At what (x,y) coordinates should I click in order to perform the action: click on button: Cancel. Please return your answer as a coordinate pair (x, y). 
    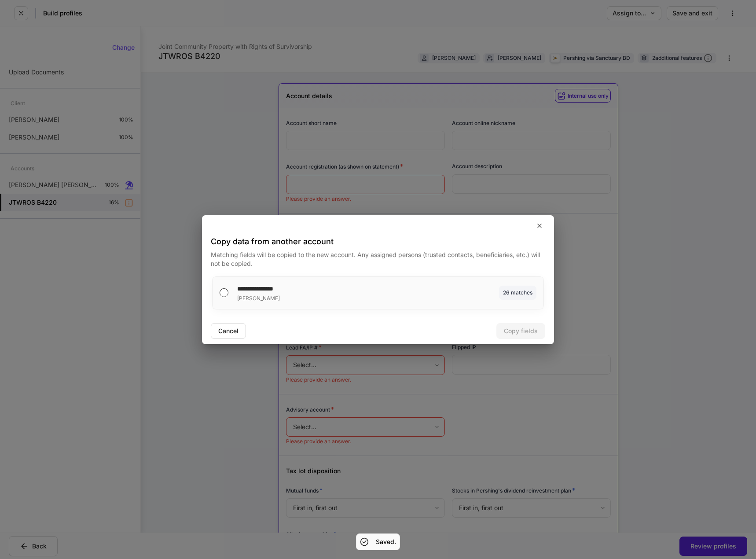
    Looking at the image, I should click on (228, 331).